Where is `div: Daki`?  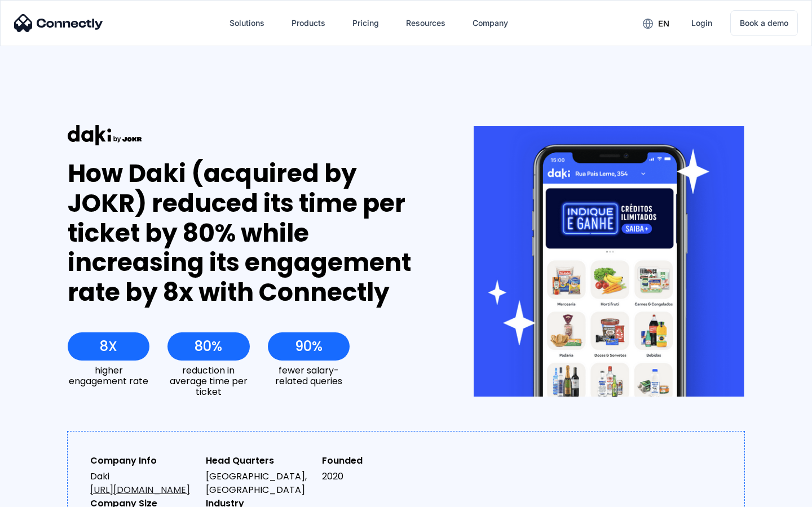
div: Daki is located at coordinates (143, 483).